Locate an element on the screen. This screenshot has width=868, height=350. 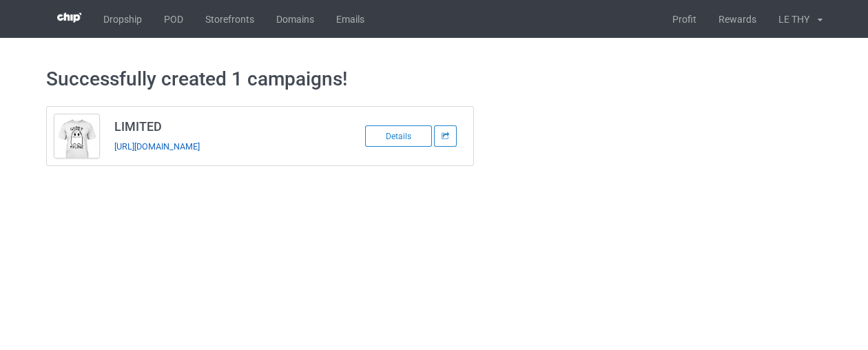
div: Details is located at coordinates (398, 136).